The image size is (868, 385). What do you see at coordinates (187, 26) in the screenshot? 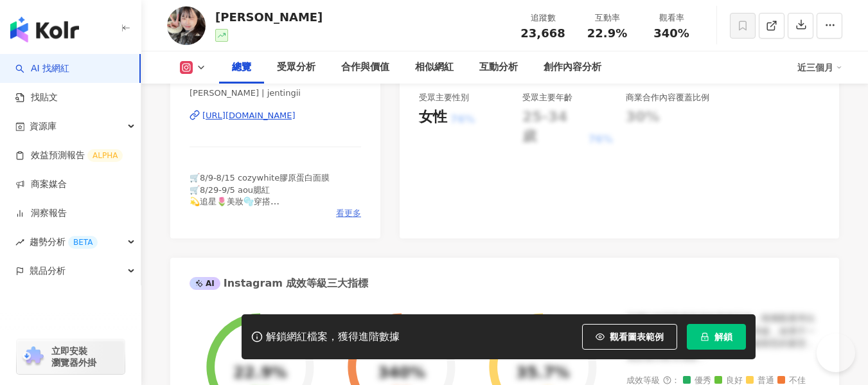
I see `img: KOL Avatar` at bounding box center [187, 26].